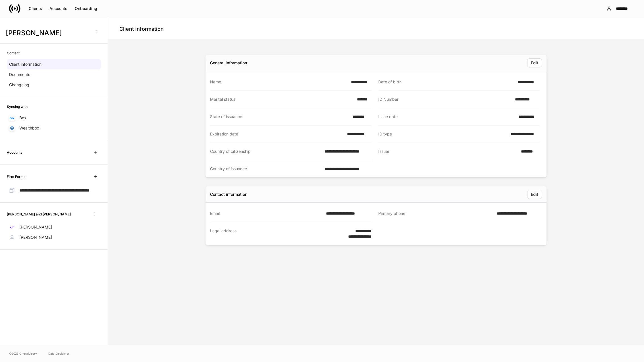 The image size is (644, 362). What do you see at coordinates (16, 176) in the screenshot?
I see `h6: Firm Forms` at bounding box center [16, 176].